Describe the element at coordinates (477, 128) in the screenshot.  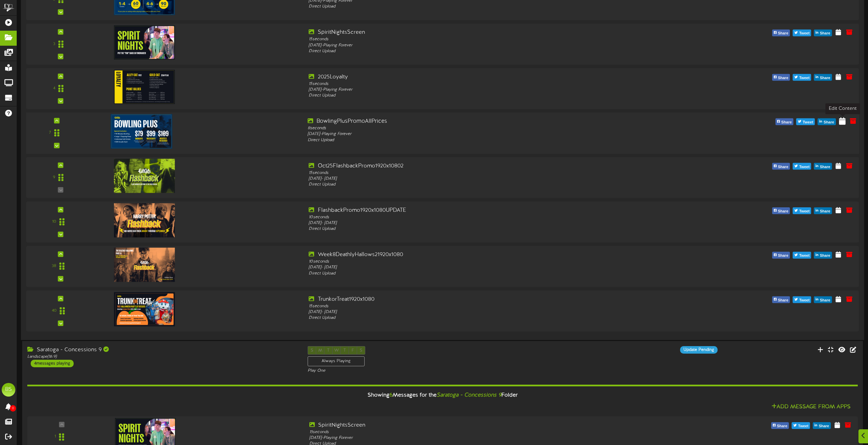
I see `div: 8 seconds` at that location.